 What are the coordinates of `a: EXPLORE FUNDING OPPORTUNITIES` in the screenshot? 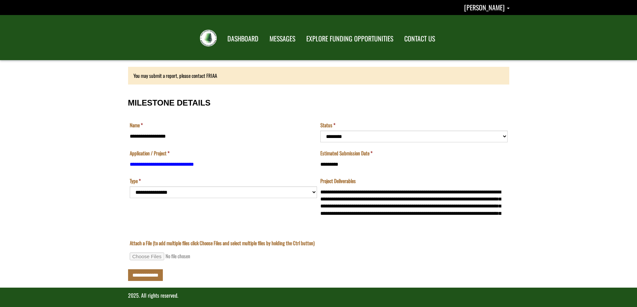 It's located at (350, 39).